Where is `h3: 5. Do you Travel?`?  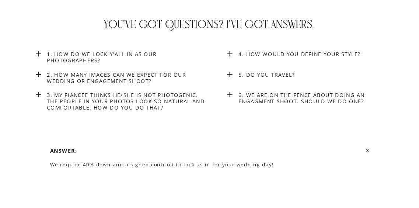 h3: 5. Do you Travel? is located at coordinates (319, 79).